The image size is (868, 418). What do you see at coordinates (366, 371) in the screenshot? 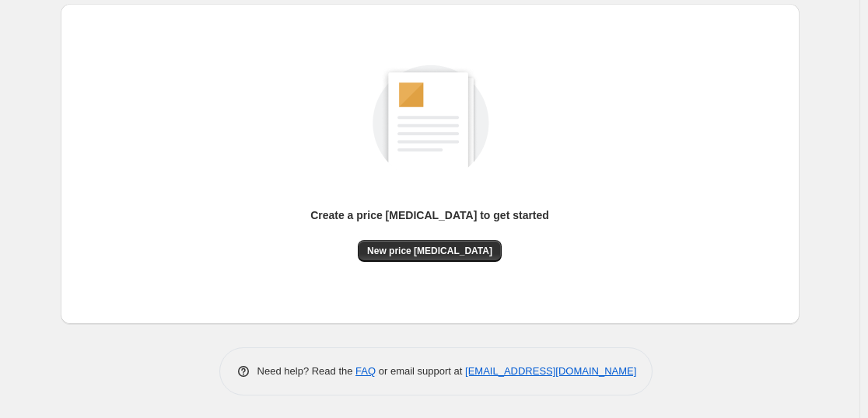
I see `a: FAQ` at bounding box center [366, 371].